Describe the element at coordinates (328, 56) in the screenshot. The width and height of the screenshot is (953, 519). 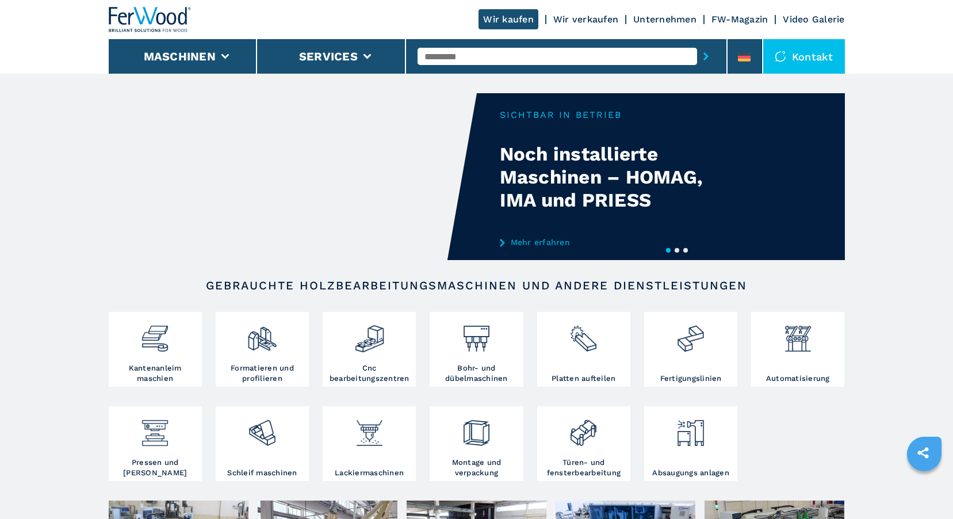
I see `button: Services` at that location.